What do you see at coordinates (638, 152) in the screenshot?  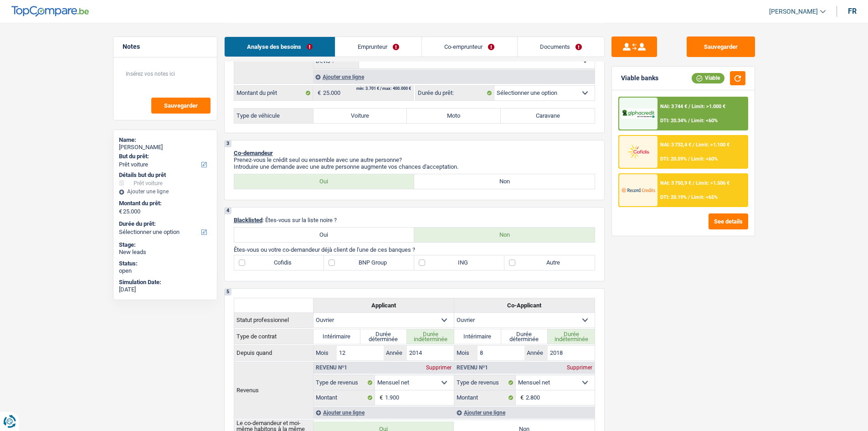 I see `img: Cofidis` at bounding box center [638, 152].